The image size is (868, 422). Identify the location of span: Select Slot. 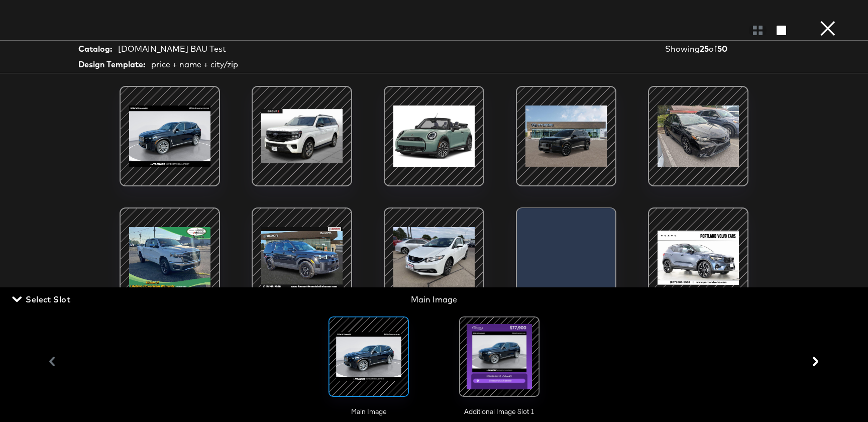
(42, 300).